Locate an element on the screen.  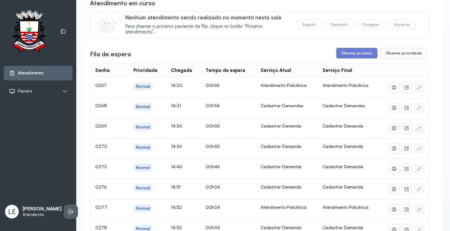
span: Atendimento is located at coordinates (31, 73).